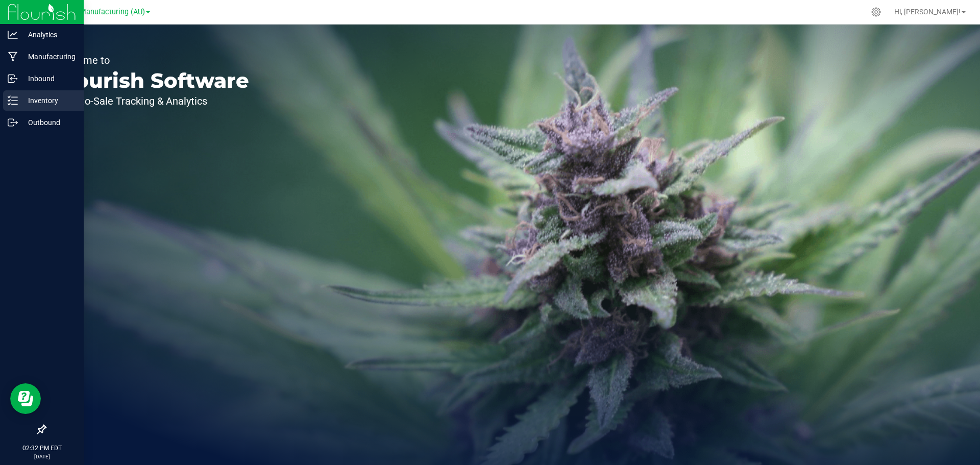  Describe the element at coordinates (42, 448) in the screenshot. I see `p: 02:32 PM EDT` at that location.